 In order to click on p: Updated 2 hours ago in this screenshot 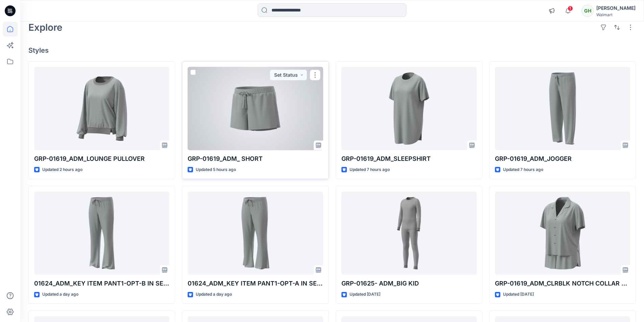, I will do `click(62, 170)`.